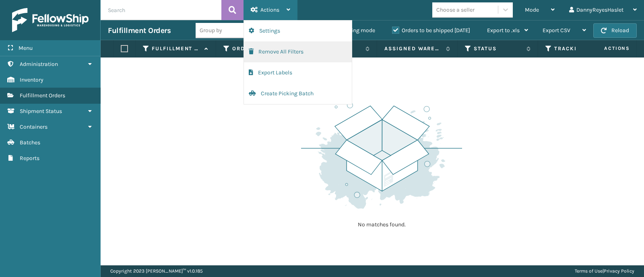 This screenshot has width=644, height=277. I want to click on label: Order Number, so click(257, 48).